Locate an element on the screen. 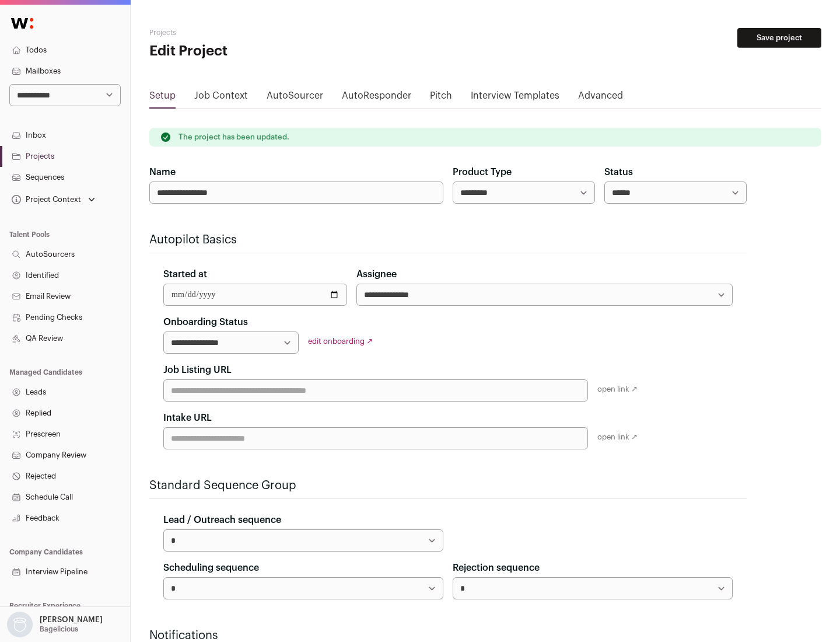 This screenshot has width=840, height=642. label: Assignee is located at coordinates (377, 274).